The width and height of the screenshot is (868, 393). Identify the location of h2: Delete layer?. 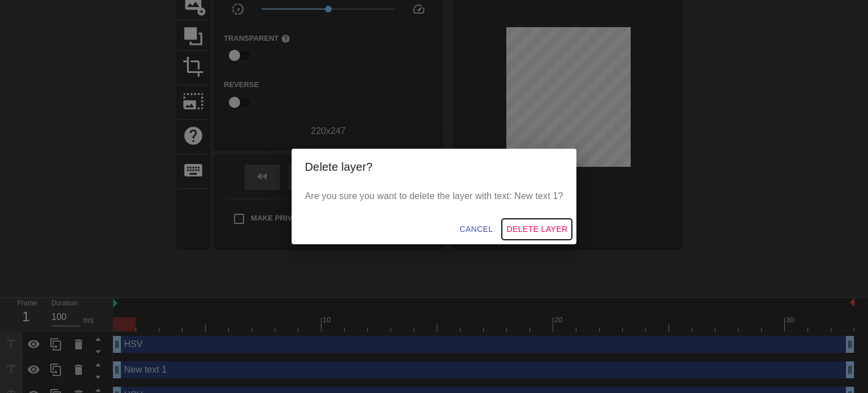
(434, 167).